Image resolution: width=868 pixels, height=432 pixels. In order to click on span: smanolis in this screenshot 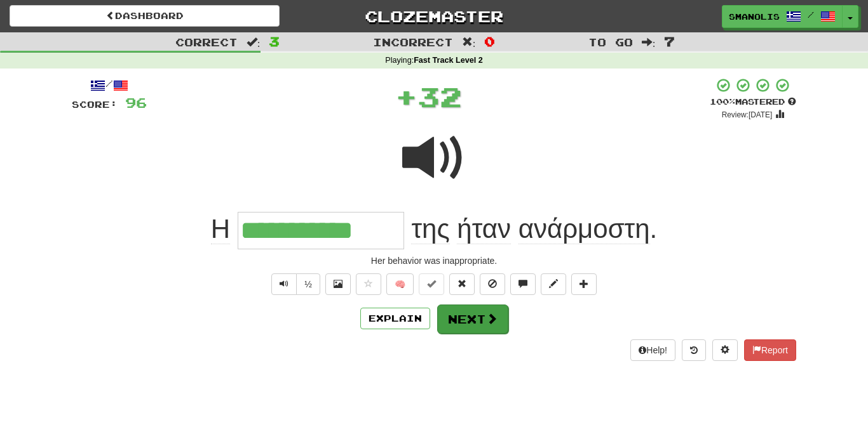, I will do `click(754, 17)`.